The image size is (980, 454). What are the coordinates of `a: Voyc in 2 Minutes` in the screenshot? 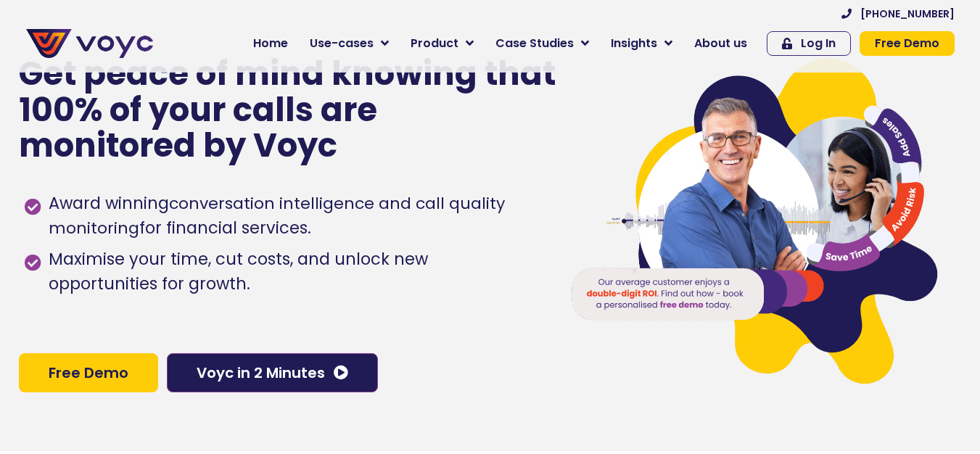 It's located at (272, 373).